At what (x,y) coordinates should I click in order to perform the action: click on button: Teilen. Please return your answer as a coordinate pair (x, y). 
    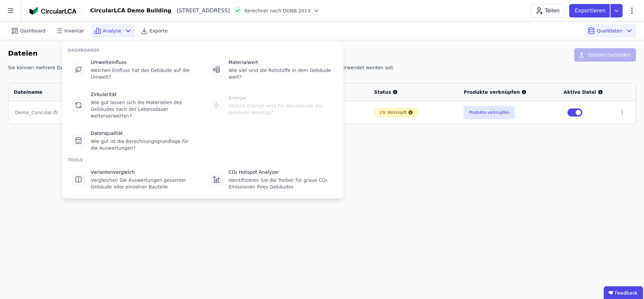
    Looking at the image, I should click on (548, 11).